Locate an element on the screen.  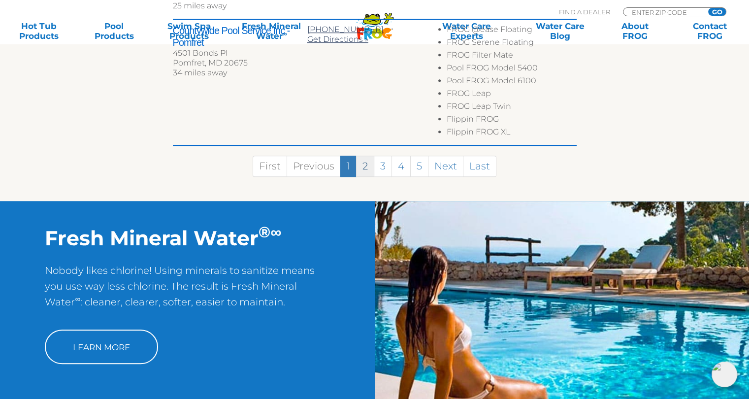
a: 2 is located at coordinates (365, 166).